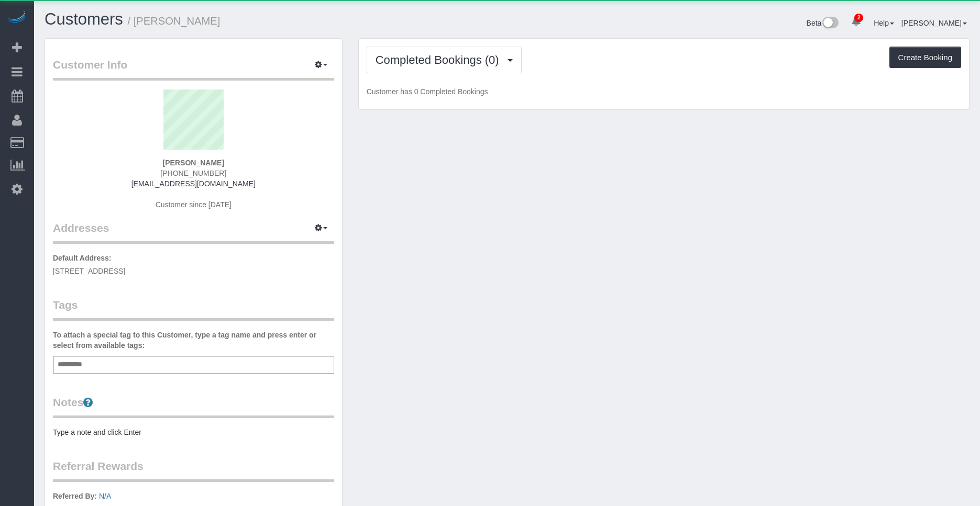 This screenshot has height=506, width=980. Describe the element at coordinates (829, 24) in the screenshot. I see `img: New interface` at that location.